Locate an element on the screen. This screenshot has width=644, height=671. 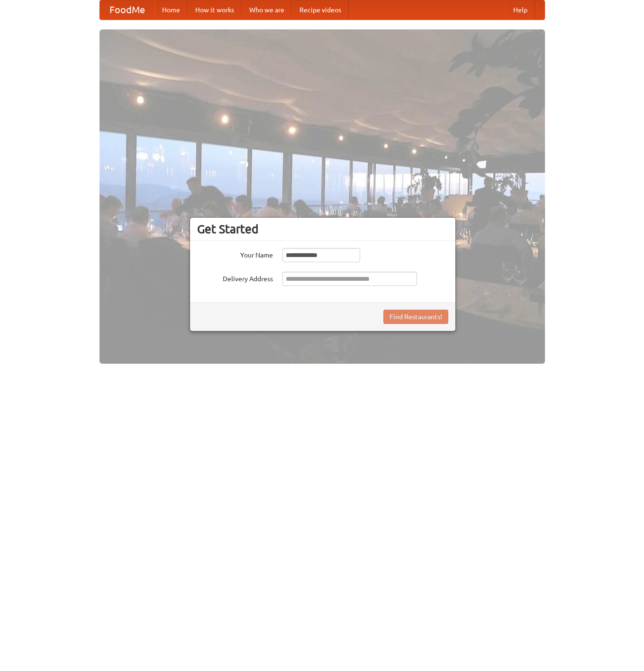
a: FoodMe is located at coordinates (127, 10).